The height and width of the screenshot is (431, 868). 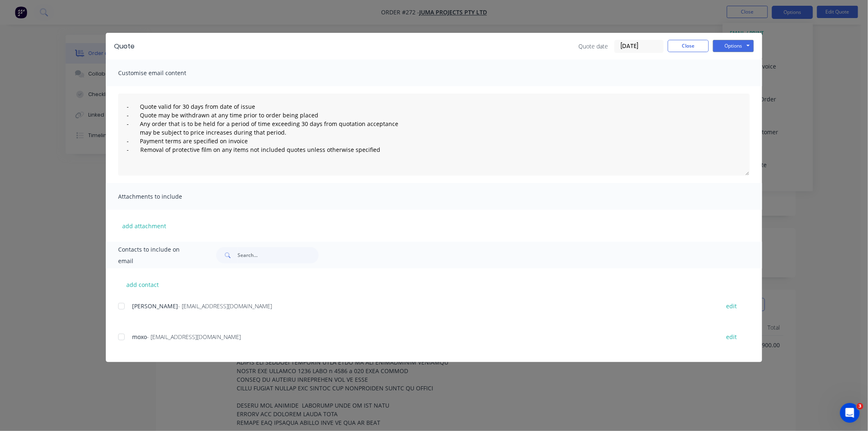 What do you see at coordinates (124, 46) in the screenshot?
I see `div: Quote` at bounding box center [124, 46].